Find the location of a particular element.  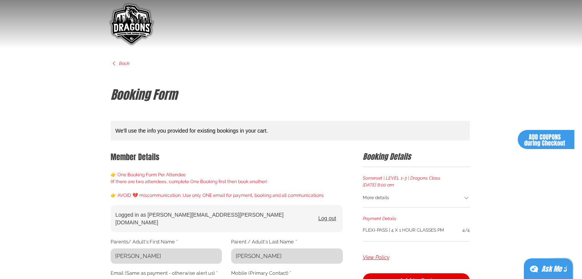

h1: Booking Form is located at coordinates (290, 95).